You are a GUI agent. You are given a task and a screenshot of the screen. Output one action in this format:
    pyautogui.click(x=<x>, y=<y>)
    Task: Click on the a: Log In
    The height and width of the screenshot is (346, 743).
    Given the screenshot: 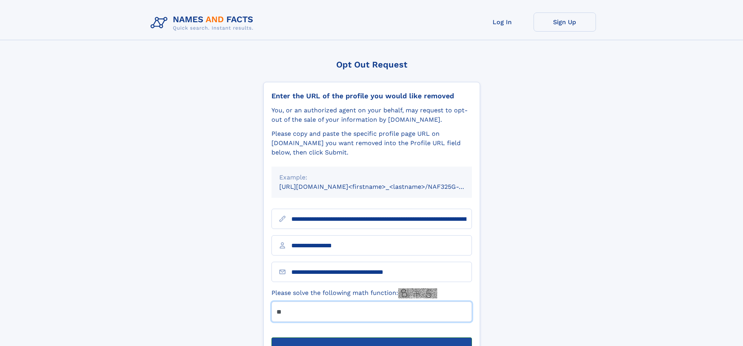 What is the action you would take?
    pyautogui.click(x=502, y=22)
    